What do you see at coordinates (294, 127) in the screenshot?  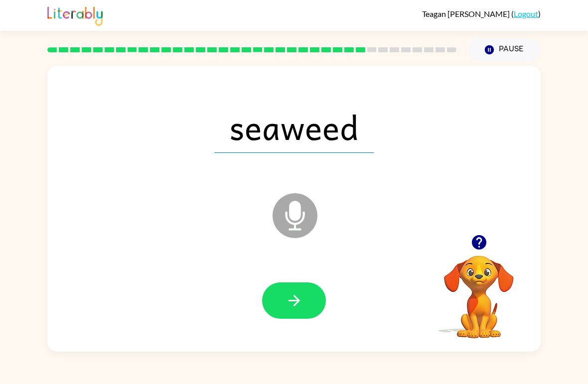 I see `span: seaweed` at bounding box center [294, 127].